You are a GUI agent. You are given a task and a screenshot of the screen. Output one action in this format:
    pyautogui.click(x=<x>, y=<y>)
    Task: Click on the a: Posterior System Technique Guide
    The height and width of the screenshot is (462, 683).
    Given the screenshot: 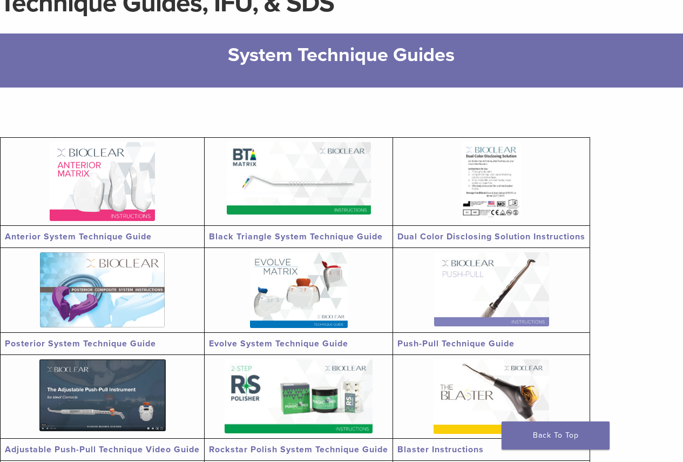 What is the action you would take?
    pyautogui.click(x=80, y=343)
    